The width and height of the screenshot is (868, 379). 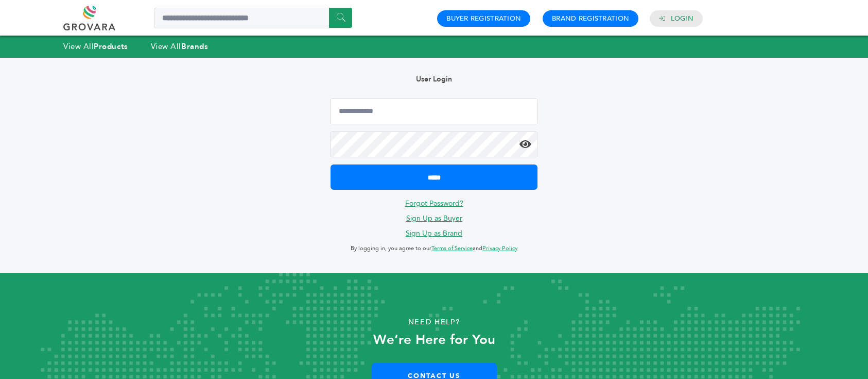 What do you see at coordinates (434, 79) in the screenshot?
I see `b: User Login` at bounding box center [434, 79].